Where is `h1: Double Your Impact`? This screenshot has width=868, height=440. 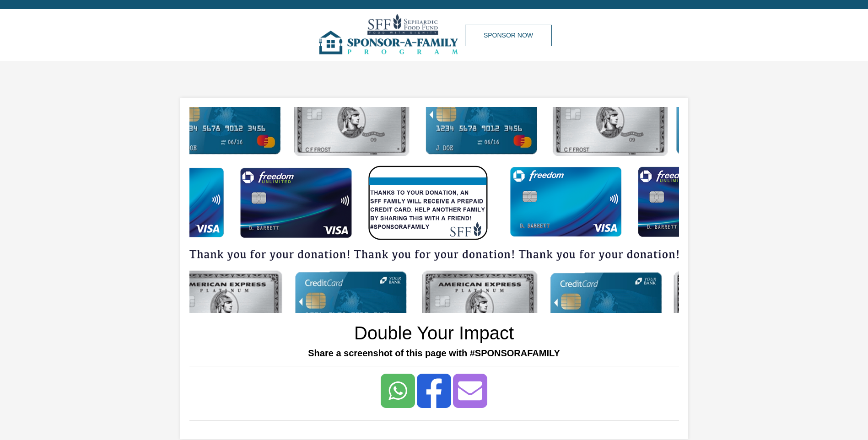
h1: Double Your Impact is located at coordinates (434, 333).